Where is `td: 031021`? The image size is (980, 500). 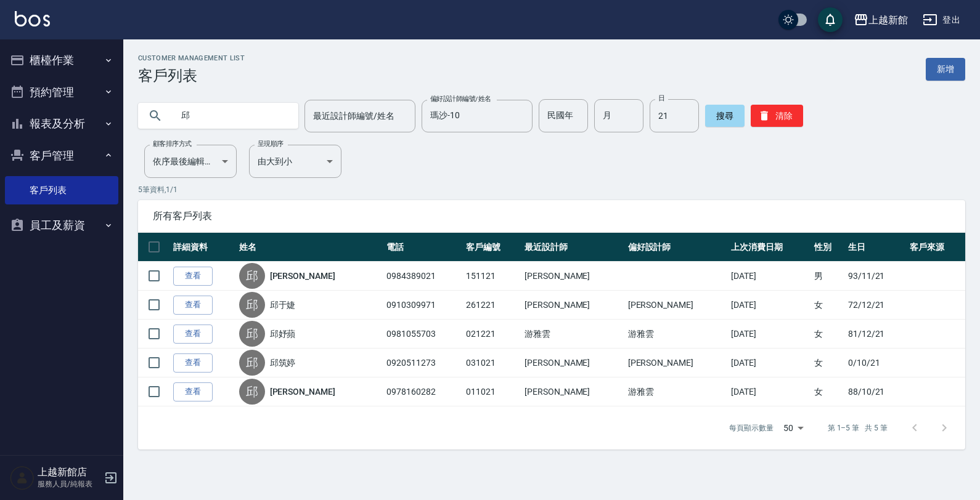
td: 031021 is located at coordinates (492, 363).